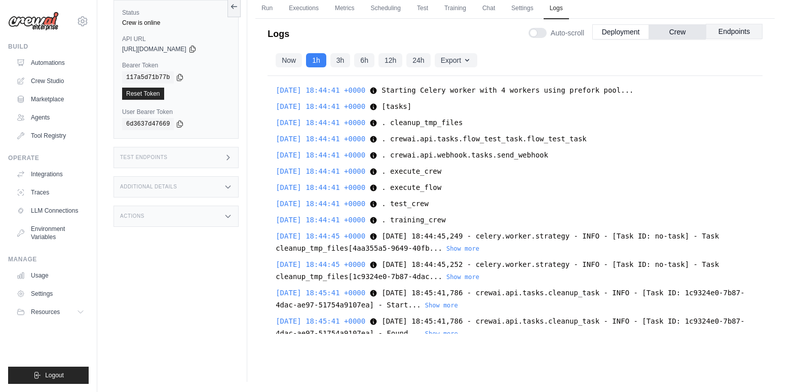  I want to click on h3: Test Endpoints, so click(144, 158).